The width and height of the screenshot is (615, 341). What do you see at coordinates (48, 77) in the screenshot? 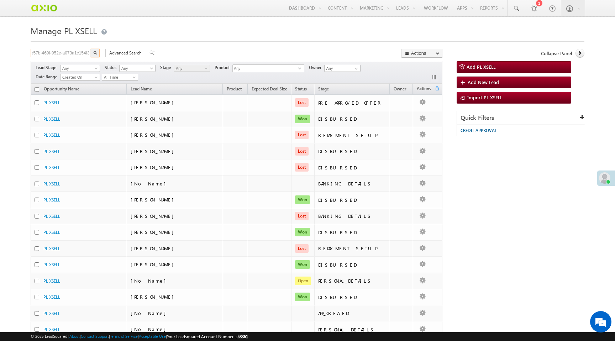
I see `span: Date Range` at bounding box center [48, 77].